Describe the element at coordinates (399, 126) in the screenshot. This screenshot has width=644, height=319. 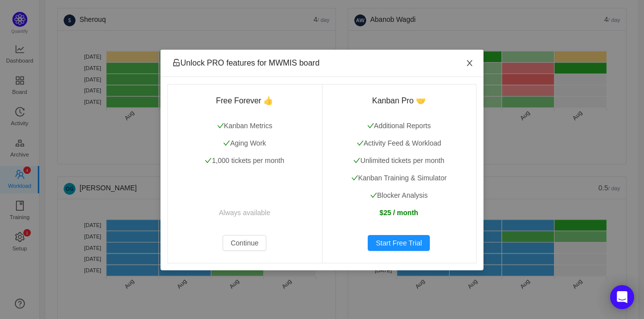
I see `p: Additional Reports` at that location.